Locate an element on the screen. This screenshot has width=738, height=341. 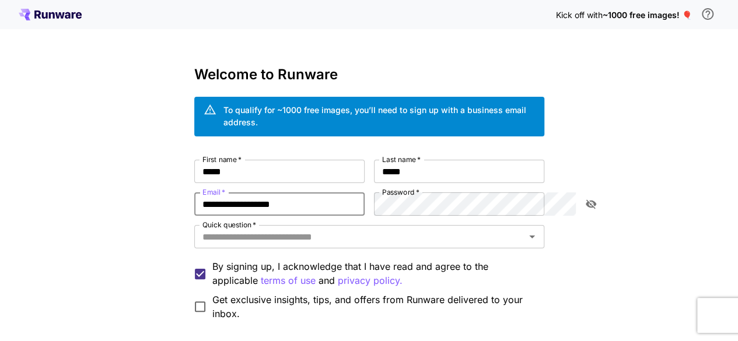
button: By signing up, I acknowledge that I have read and agree to the applicable terms of use and is located at coordinates (370, 281).